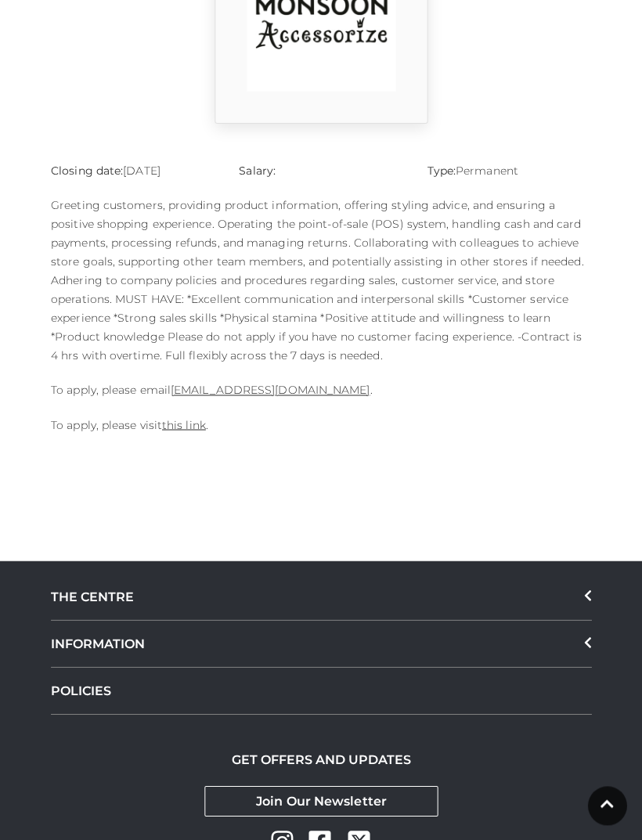 The height and width of the screenshot is (840, 642). What do you see at coordinates (321, 691) in the screenshot?
I see `div: POLICIES` at bounding box center [321, 691].